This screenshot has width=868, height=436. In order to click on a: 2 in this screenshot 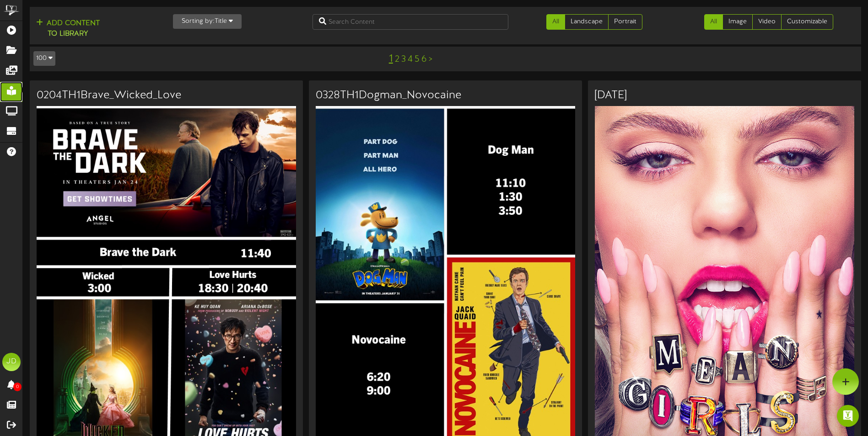, I will do `click(397, 59)`.